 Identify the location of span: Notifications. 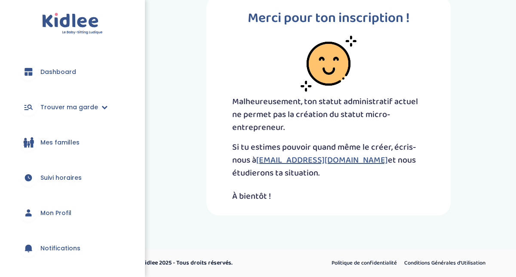
(60, 248).